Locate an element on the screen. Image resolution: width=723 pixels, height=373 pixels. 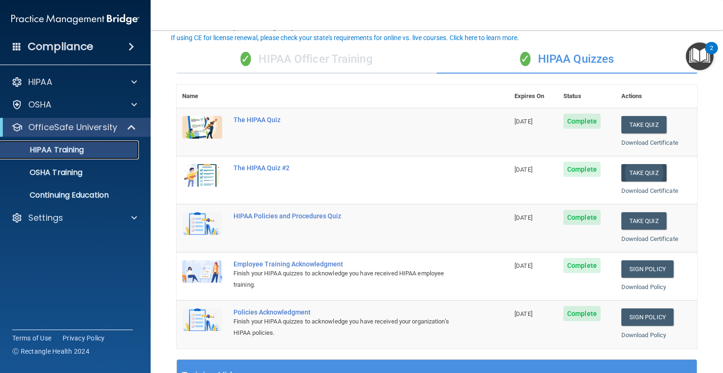
p: OSHA is located at coordinates (40, 105).